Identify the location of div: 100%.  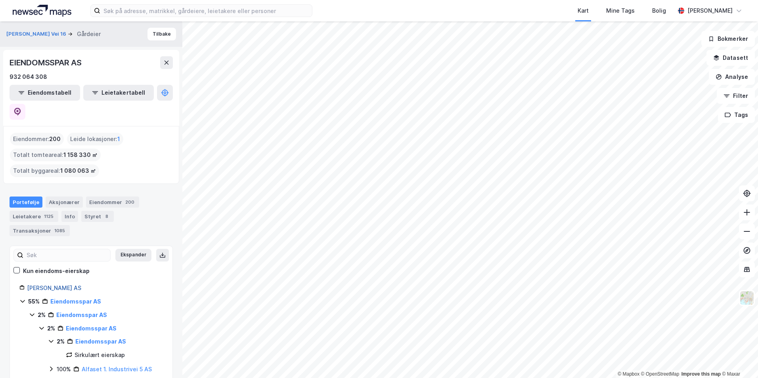
(64, 369).